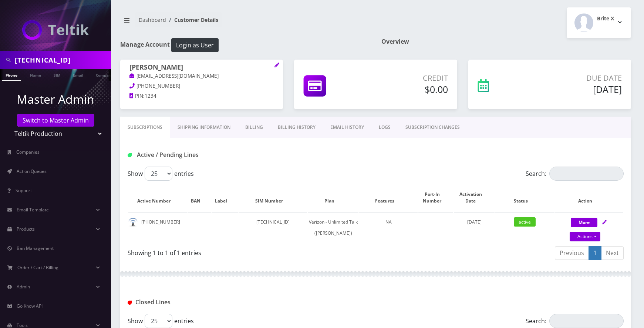 This screenshot has height=328, width=644. Describe the element at coordinates (388, 198) in the screenshot. I see `th: Features: activate to sort column ascending` at that location.